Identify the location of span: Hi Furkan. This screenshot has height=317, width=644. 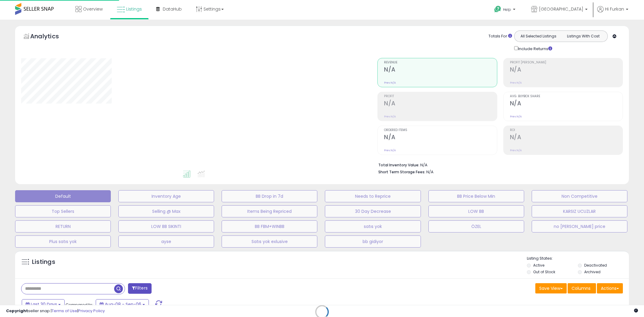
(615, 9).